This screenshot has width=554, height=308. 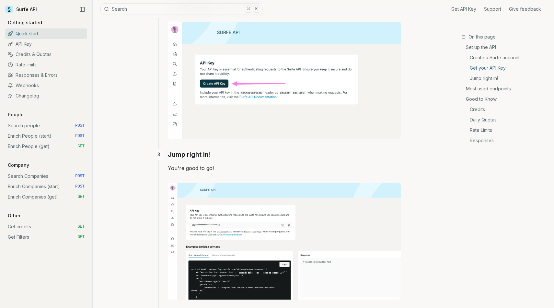 What do you see at coordinates (505, 120) in the screenshot?
I see `a: Daily Quotas` at bounding box center [505, 120].